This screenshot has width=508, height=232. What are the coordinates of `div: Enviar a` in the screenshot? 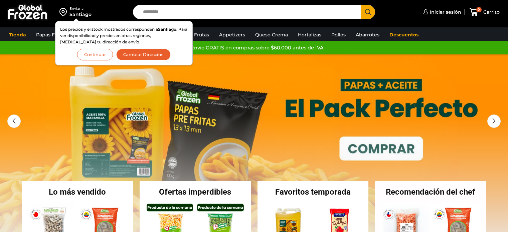 It's located at (80, 9).